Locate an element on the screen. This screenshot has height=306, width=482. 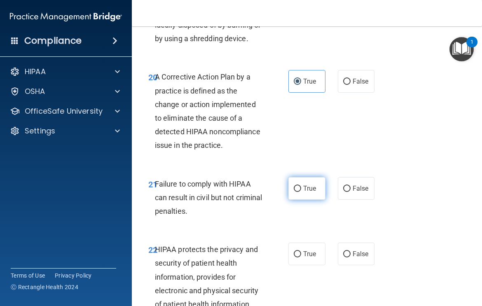
a: HIPAA is located at coordinates (65, 72).